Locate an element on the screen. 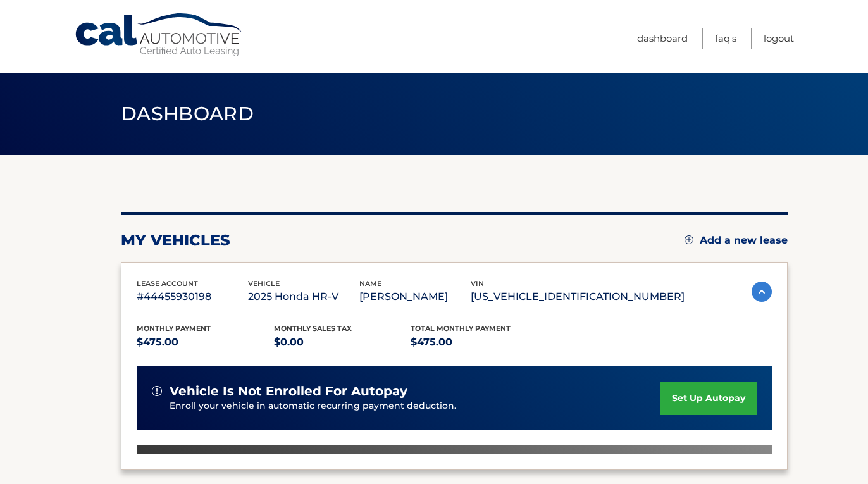  span: vehicle is not enrolled for autopay is located at coordinates (289, 391).